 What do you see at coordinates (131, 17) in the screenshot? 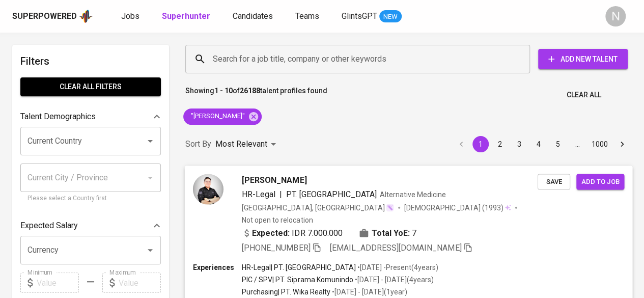
I see `a: Jobs` at bounding box center [131, 17].